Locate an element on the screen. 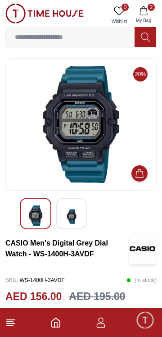 This screenshot has width=162, height=337. p: WS-1400H-3AVDF is located at coordinates (35, 280).